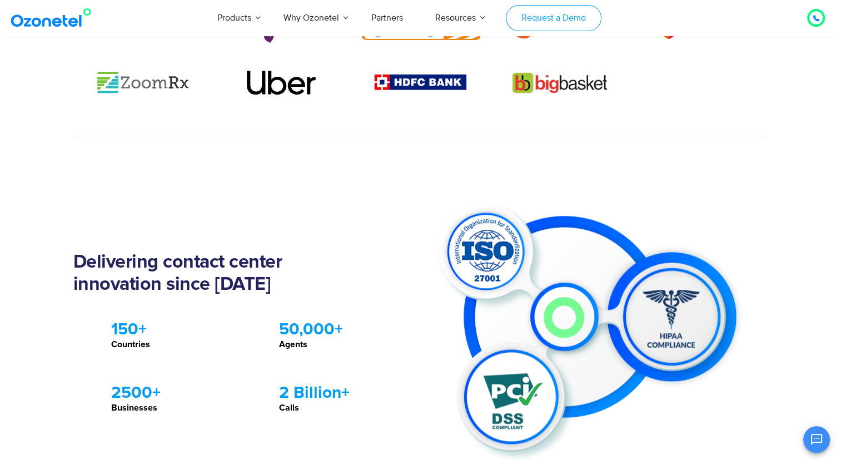 The height and width of the screenshot is (464, 841). I want to click on strong: Countries, so click(131, 344).